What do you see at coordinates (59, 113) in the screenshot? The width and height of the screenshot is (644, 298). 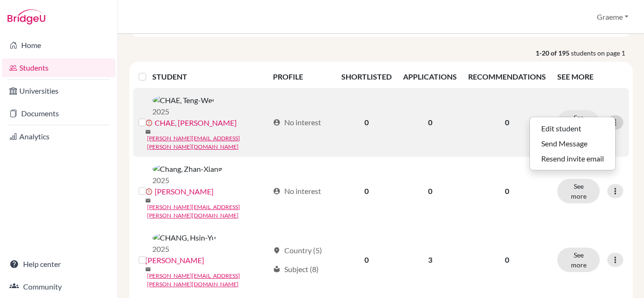 I see `a: Documents` at bounding box center [59, 113].